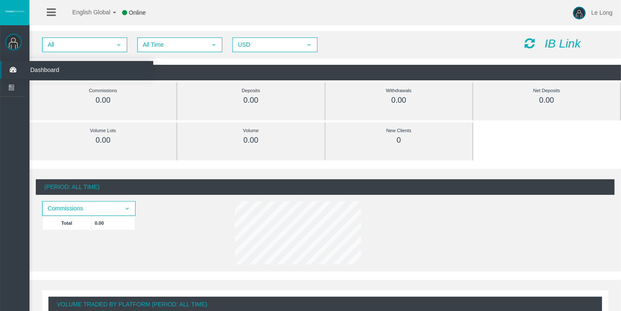  I want to click on div: Deposits, so click(251, 91).